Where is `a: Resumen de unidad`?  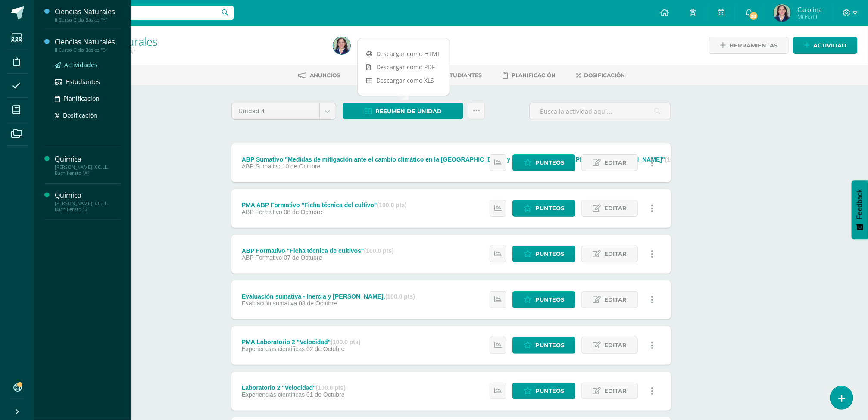 a: Resumen de unidad is located at coordinates (402, 111).